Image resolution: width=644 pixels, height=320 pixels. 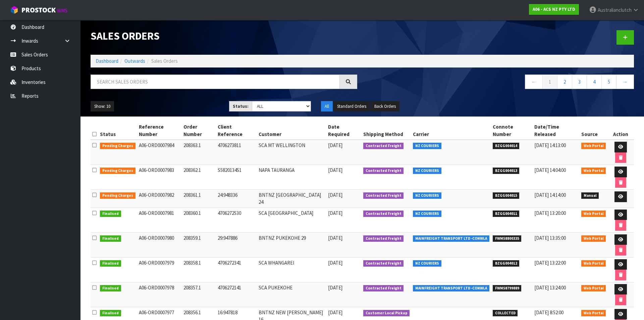 What do you see at coordinates (507, 239) in the screenshot?
I see `span: FWM58800335` at bounding box center [507, 239].